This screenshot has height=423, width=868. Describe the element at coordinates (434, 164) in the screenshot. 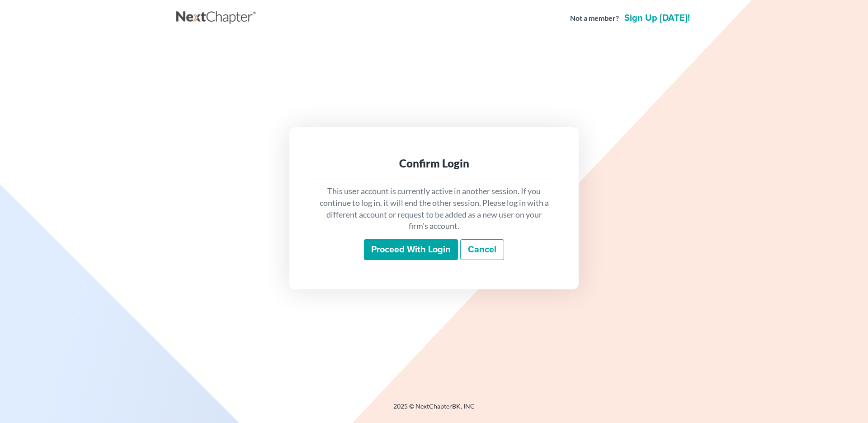

I see `div: Confirm Login` at that location.